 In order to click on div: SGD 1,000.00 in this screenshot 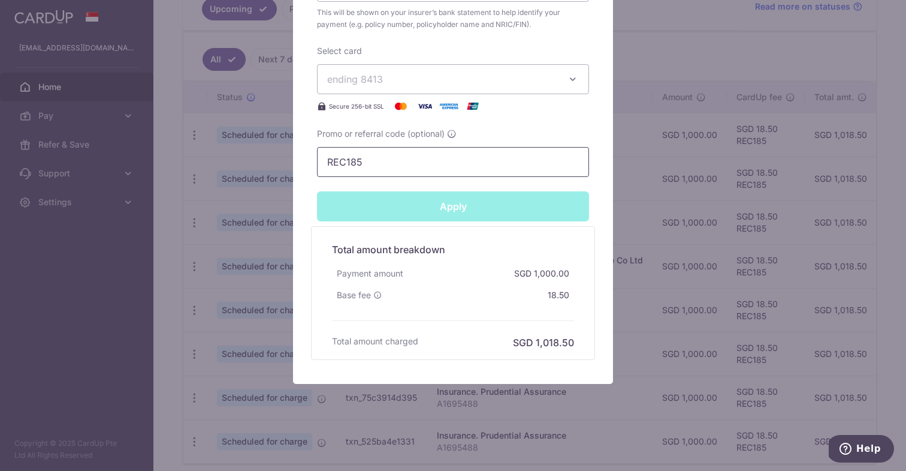, I will do `click(542, 273)`.